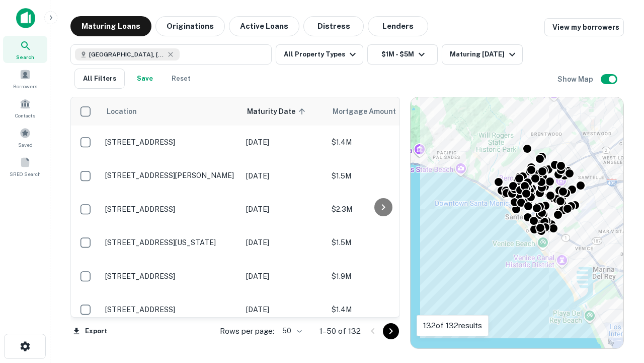  I want to click on button: All Property Types, so click(319, 54).